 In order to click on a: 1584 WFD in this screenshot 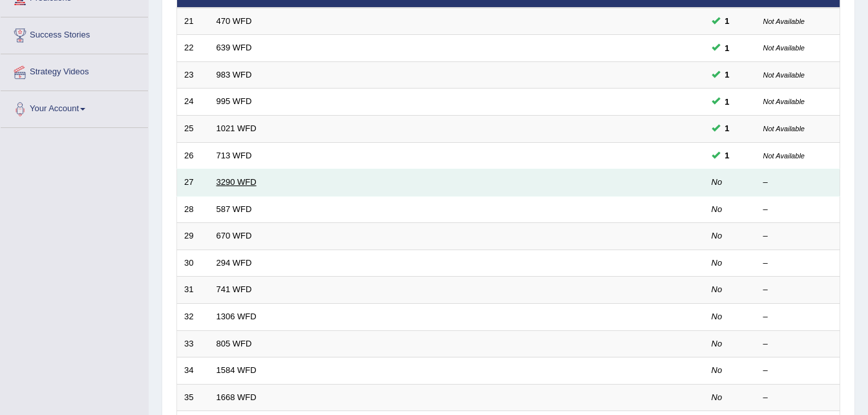, I will do `click(237, 370)`.